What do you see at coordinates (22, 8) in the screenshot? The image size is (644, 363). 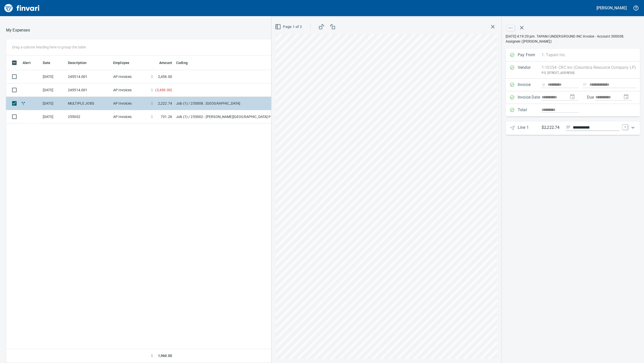 I see `img: Finvari` at bounding box center [22, 8].